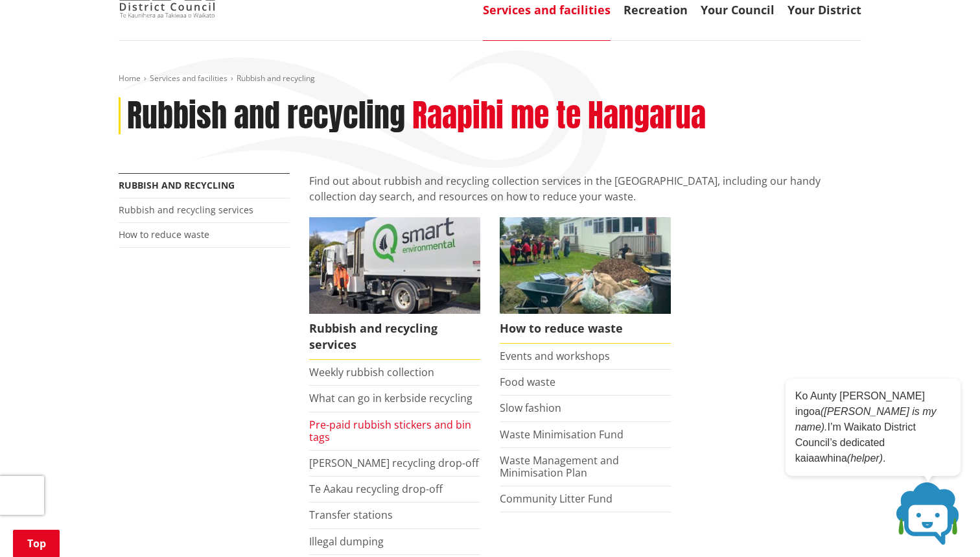 Image resolution: width=980 pixels, height=557 pixels. Describe the element at coordinates (559, 466) in the screenshot. I see `a: Waste Management and Minimisation Plan` at that location.